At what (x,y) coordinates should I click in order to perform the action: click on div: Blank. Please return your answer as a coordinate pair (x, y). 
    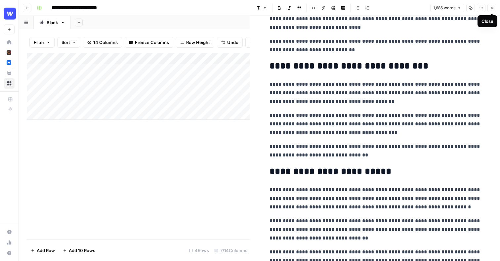
    Looking at the image, I should click on (52, 22).